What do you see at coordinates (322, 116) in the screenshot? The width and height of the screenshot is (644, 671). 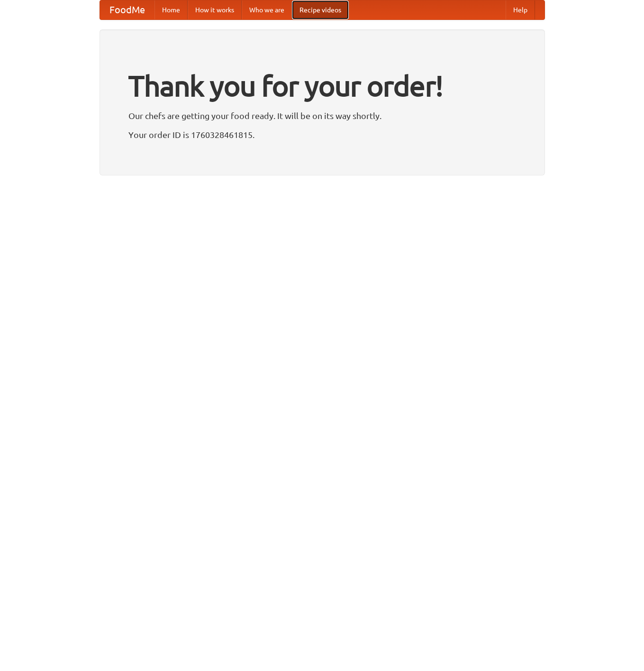 I see `p: Our chefs are getting your food ready. It will be on its way shortly.` at bounding box center [322, 116].